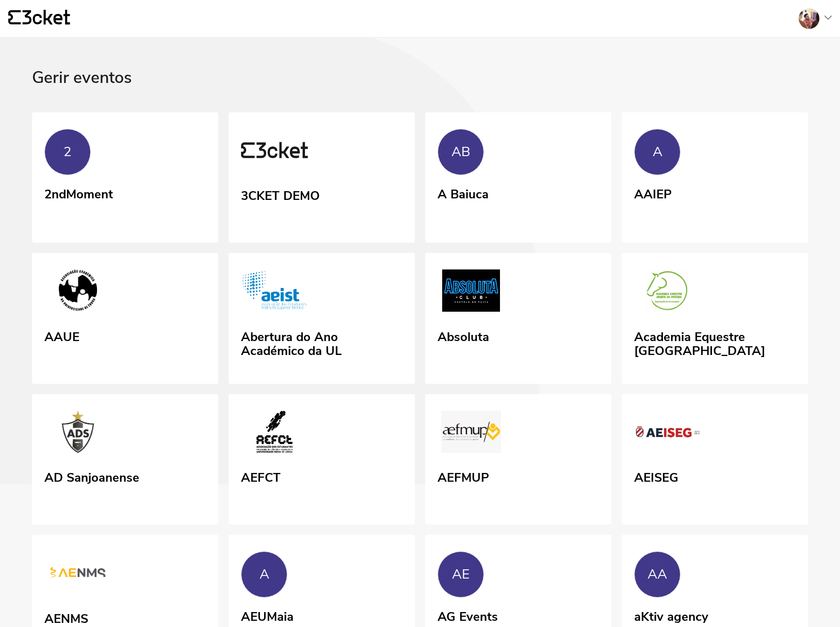  Describe the element at coordinates (462, 193) in the screenshot. I see `div: A Baiuca` at that location.